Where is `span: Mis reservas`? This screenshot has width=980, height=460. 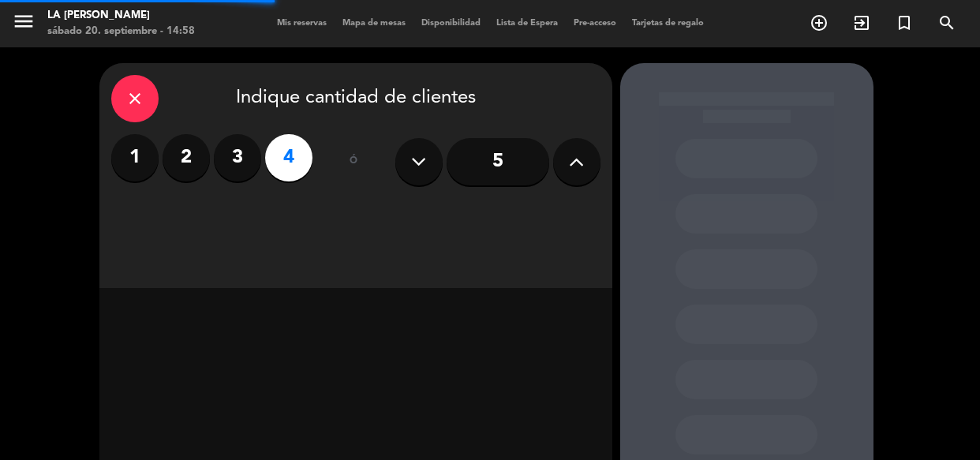
span: Mis reservas is located at coordinates (301, 23).